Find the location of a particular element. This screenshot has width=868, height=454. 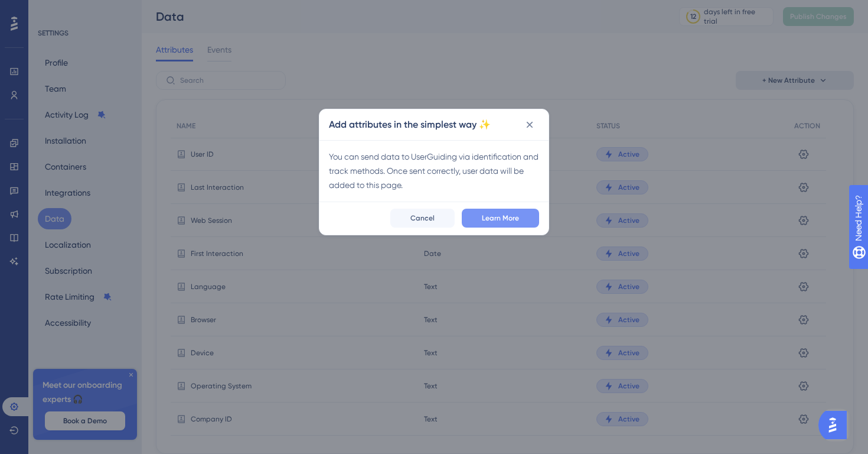

span: Need Help? is located at coordinates (51, 10).